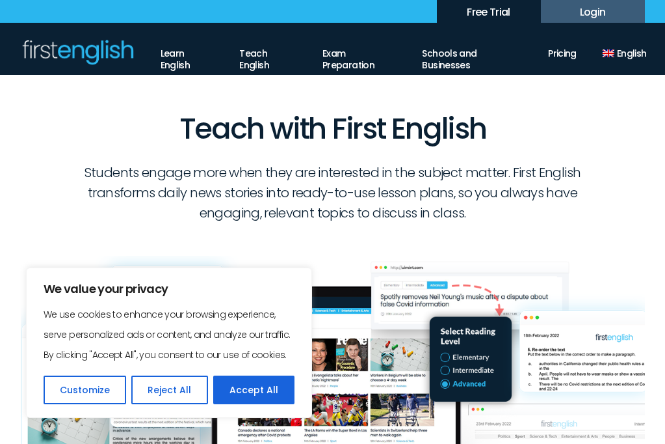 The height and width of the screenshot is (444, 665). What do you see at coordinates (169, 390) in the screenshot?
I see `button: Reject All` at bounding box center [169, 390].